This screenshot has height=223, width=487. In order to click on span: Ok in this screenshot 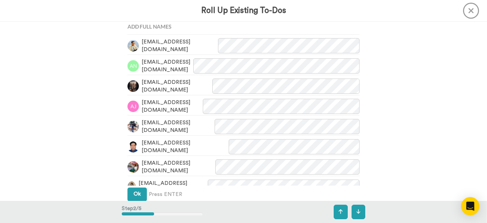, I will do `click(137, 194)`.